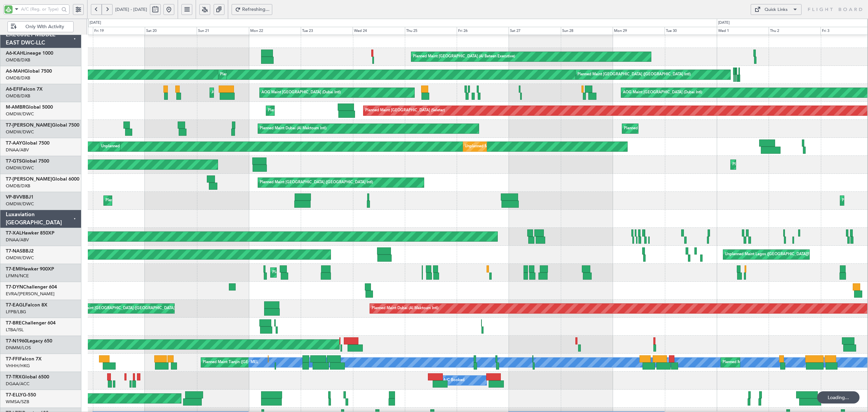 The width and height of the screenshot is (868, 412). I want to click on button: Only With Activity, so click(40, 27).